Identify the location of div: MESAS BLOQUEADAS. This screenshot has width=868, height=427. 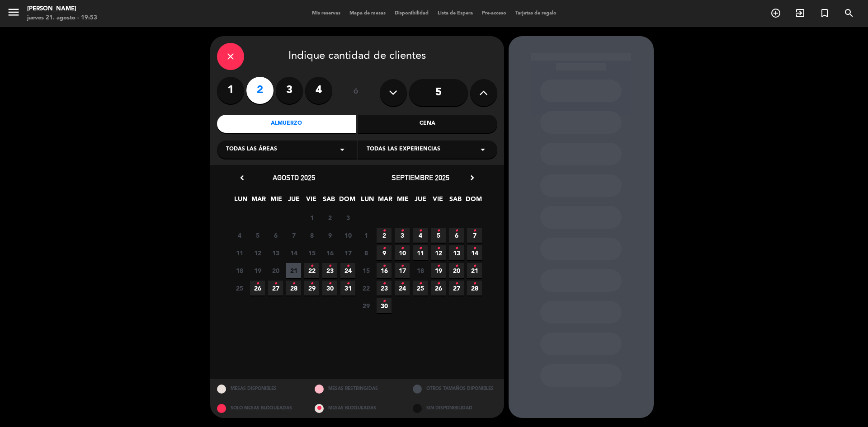
(357, 408).